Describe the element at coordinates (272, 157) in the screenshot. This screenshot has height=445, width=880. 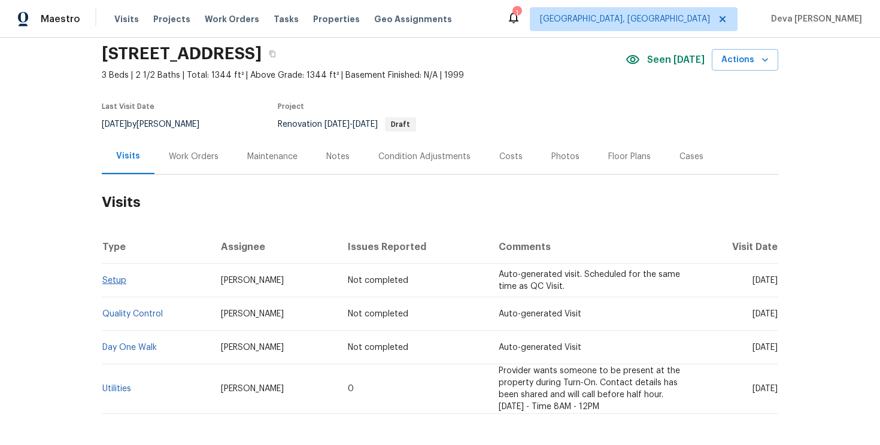
I see `div: Maintenance` at that location.